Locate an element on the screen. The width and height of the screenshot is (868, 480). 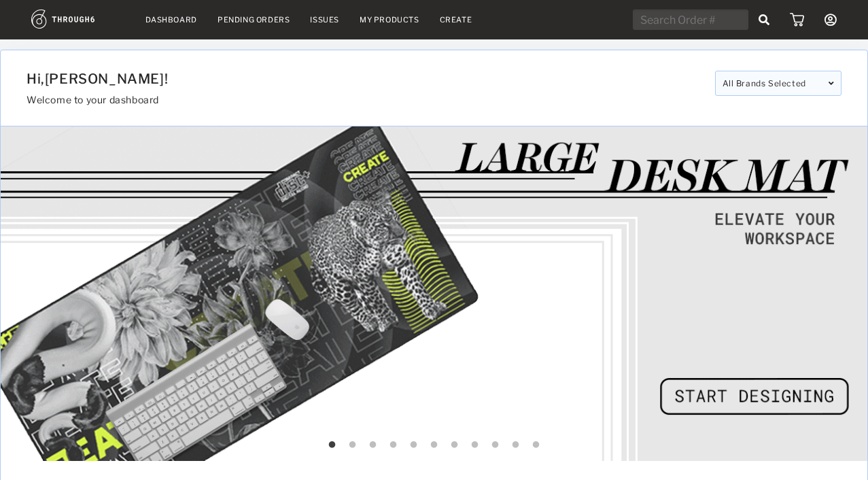
button: 4 is located at coordinates (394, 445).